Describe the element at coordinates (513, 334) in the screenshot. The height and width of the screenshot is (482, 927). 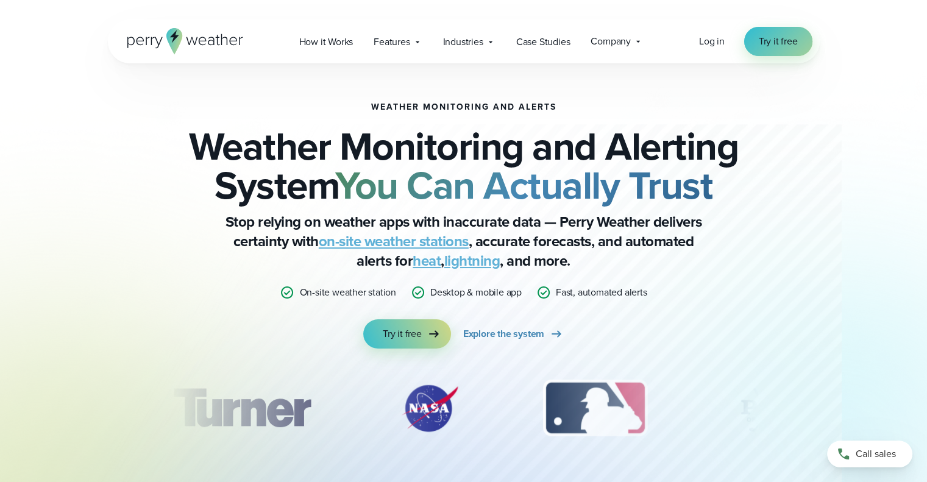
I see `a: Explore the system` at that location.